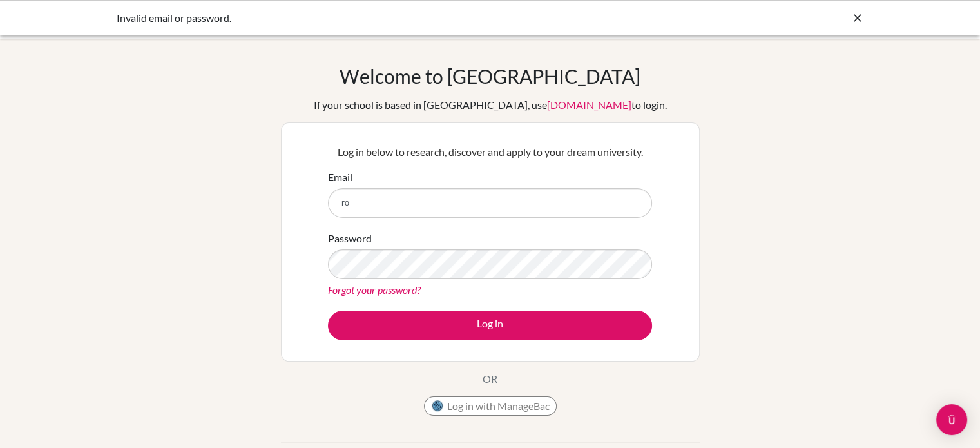  What do you see at coordinates (489, 326) in the screenshot?
I see `button: Log in` at bounding box center [489, 326].